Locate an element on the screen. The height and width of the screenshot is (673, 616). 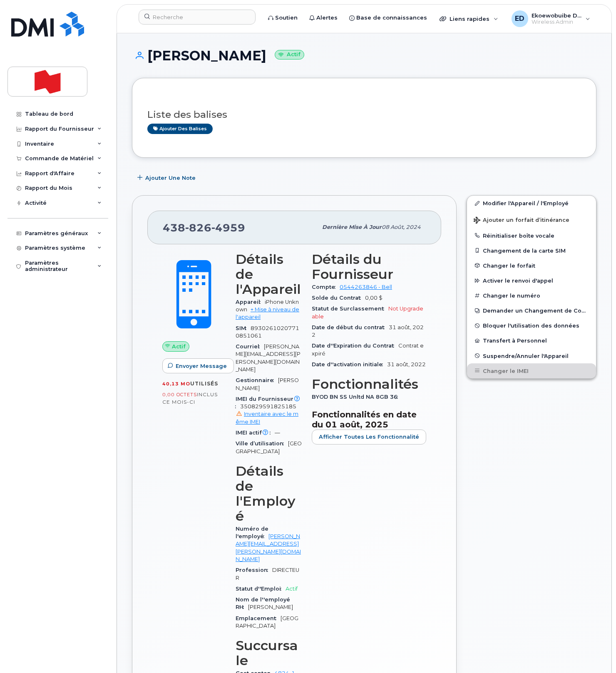
button: Changer le forfait is located at coordinates (532, 266).